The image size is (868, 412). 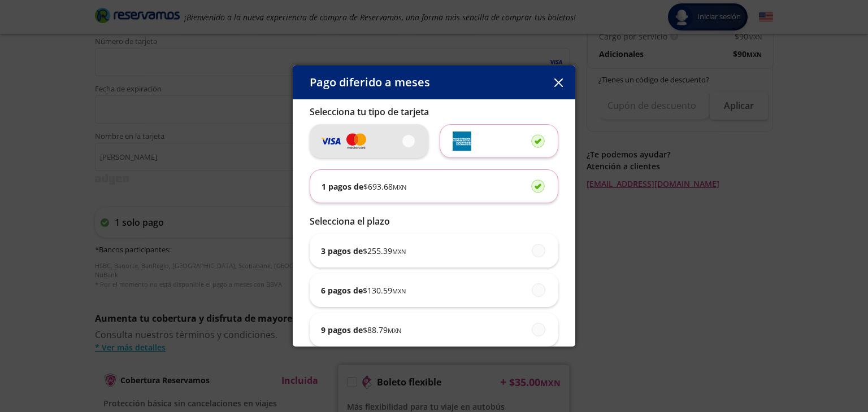 What do you see at coordinates (361, 330) in the screenshot?
I see `p: 9 pagos de` at bounding box center [361, 330].